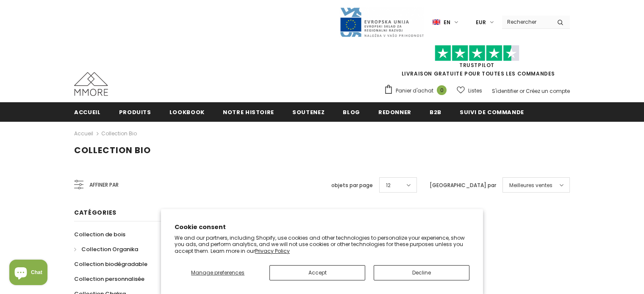 Image resolution: width=644 pixels, height=294 pixels. I want to click on span: Listes, so click(475, 91).